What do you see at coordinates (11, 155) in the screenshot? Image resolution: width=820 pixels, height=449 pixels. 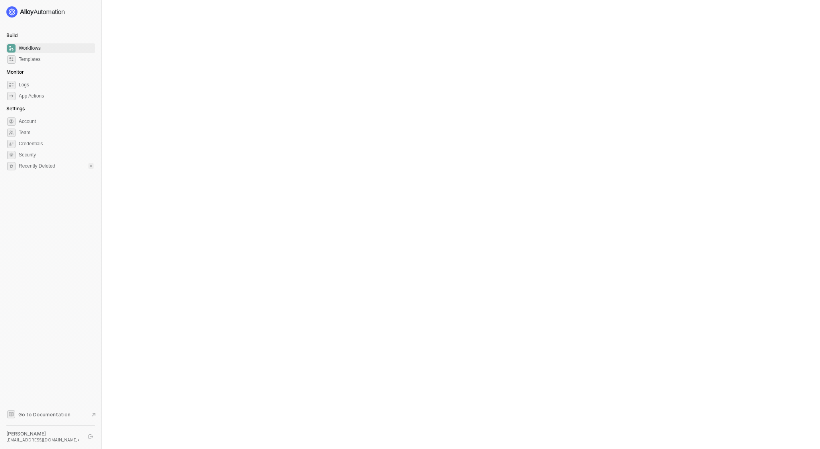 I see `span: security` at bounding box center [11, 155].